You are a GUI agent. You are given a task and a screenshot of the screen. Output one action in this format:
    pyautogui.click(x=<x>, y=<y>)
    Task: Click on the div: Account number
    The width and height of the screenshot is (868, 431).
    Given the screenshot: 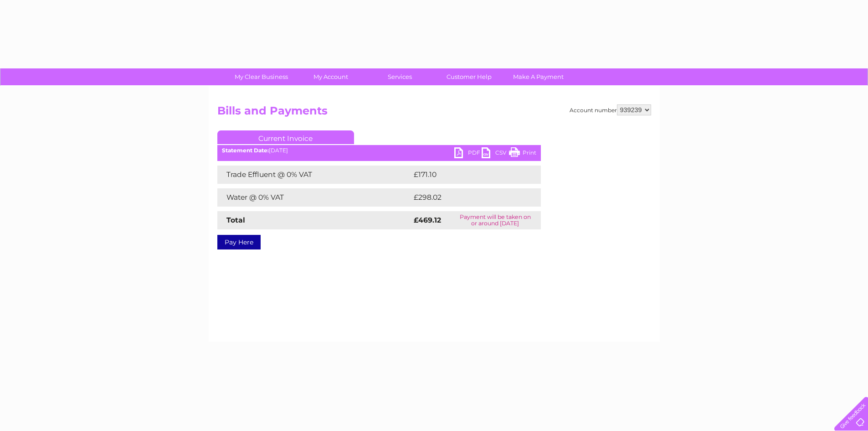 What is the action you would take?
    pyautogui.click(x=610, y=110)
    